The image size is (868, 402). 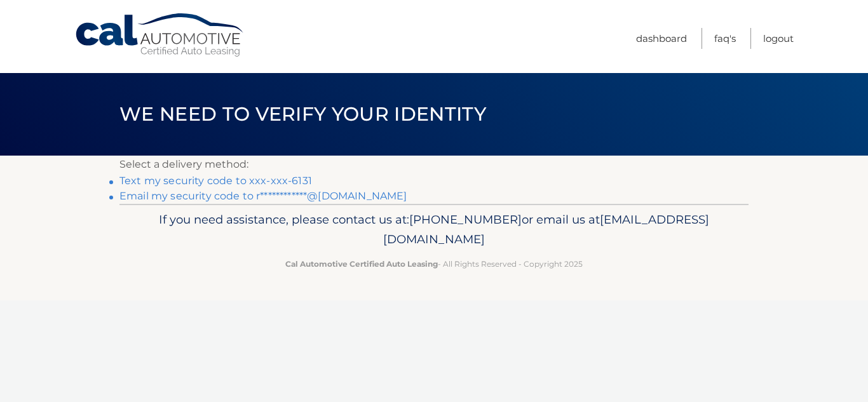 What do you see at coordinates (778, 38) in the screenshot?
I see `a: Logout` at bounding box center [778, 38].